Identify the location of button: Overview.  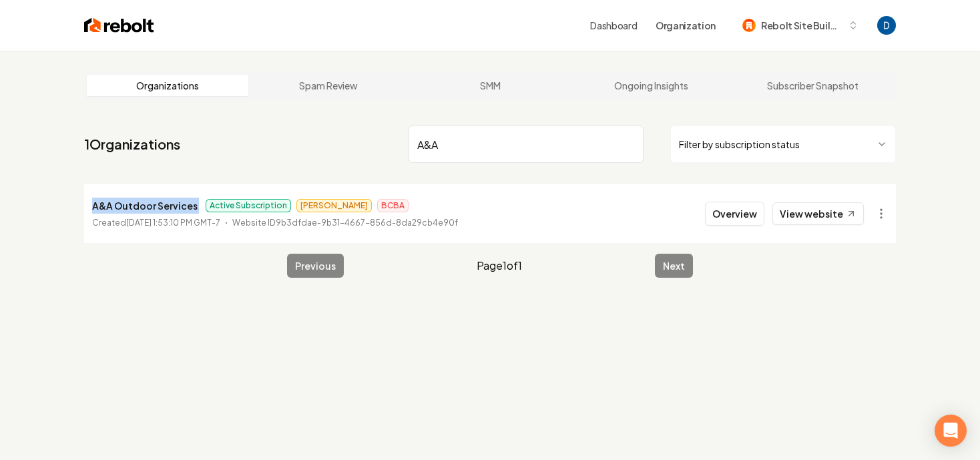
(734, 214).